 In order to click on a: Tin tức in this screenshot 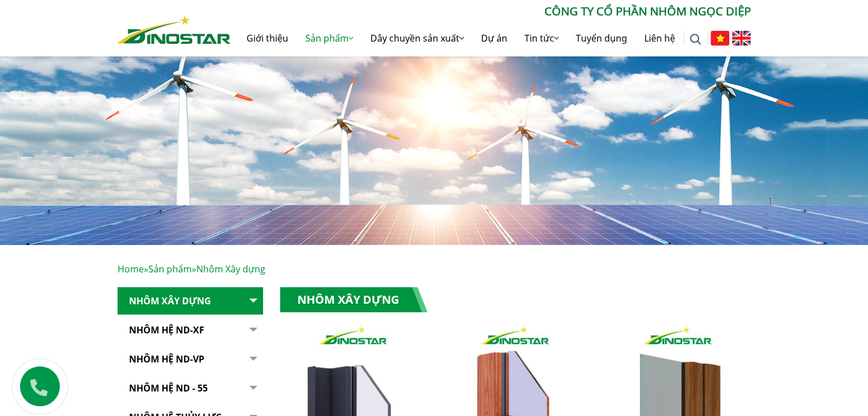, I will do `click(542, 38)`.